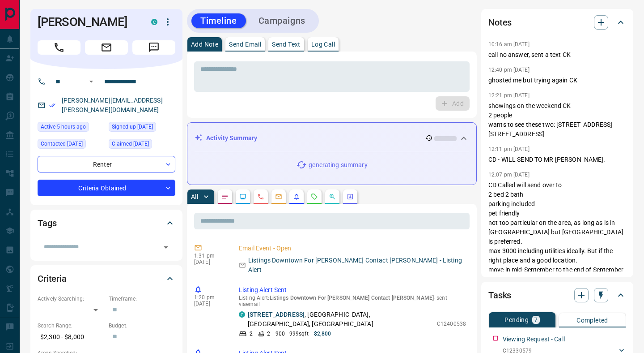 The width and height of the screenshot is (644, 353). I want to click on p: All, so click(195, 197).